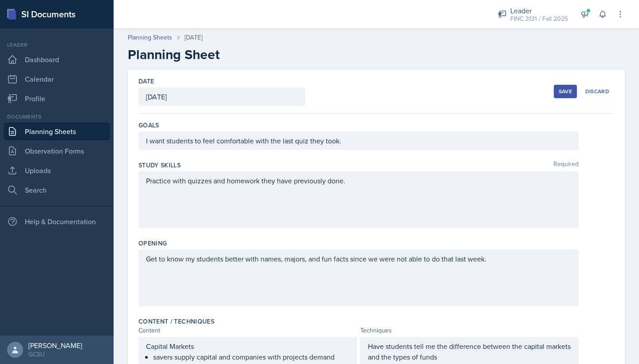 The width and height of the screenshot is (639, 364). Describe the element at coordinates (57, 59) in the screenshot. I see `a: Dashboard` at that location.